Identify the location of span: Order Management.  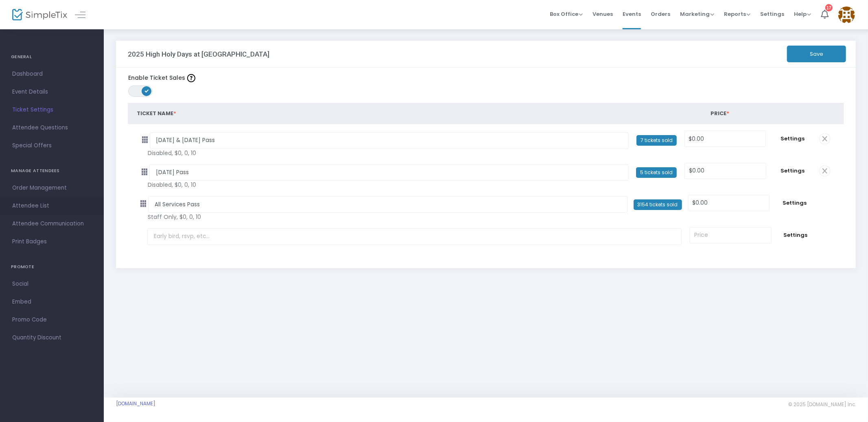
(52, 188).